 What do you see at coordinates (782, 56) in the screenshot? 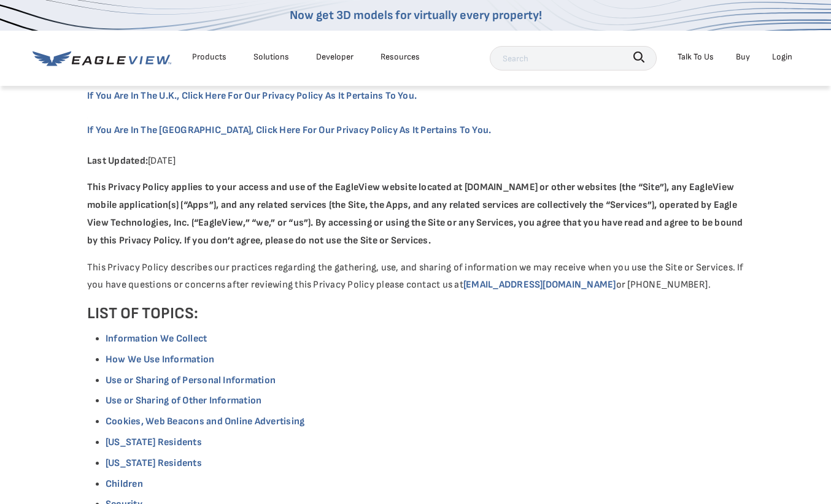
I see `div: Login` at bounding box center [782, 56].